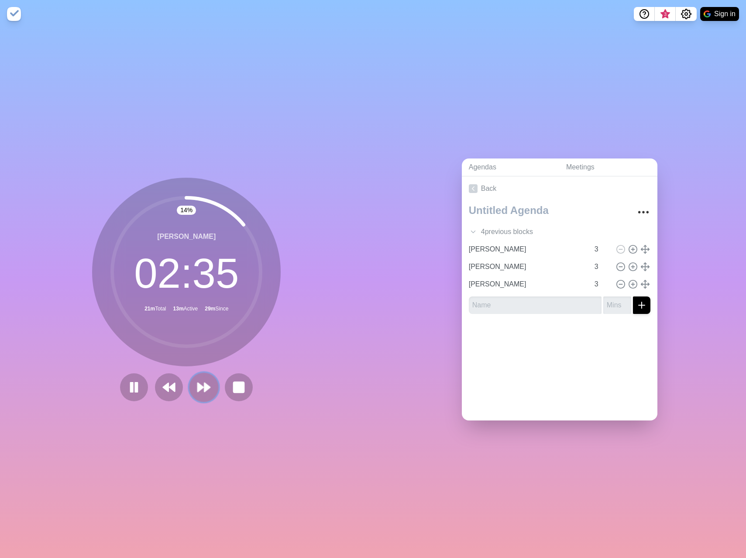 The width and height of the screenshot is (746, 558). Describe the element at coordinates (665, 14) in the screenshot. I see `span: 3` at that location.